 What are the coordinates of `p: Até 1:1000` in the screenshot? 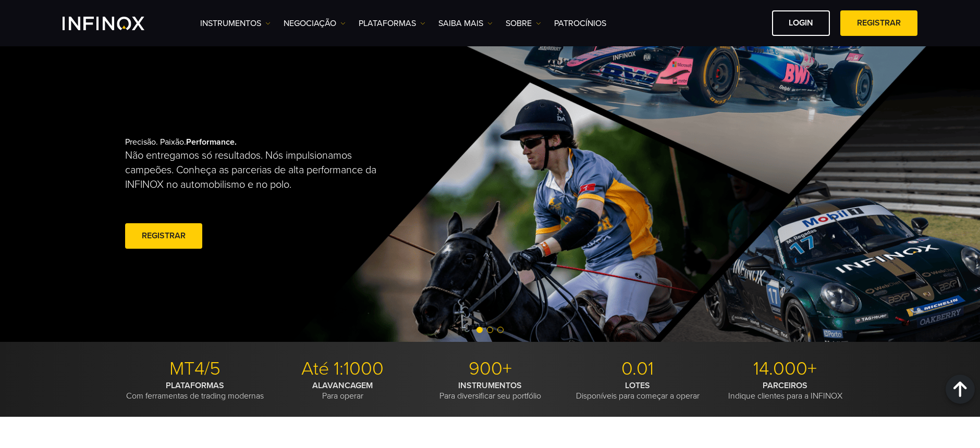 It's located at (343, 369).